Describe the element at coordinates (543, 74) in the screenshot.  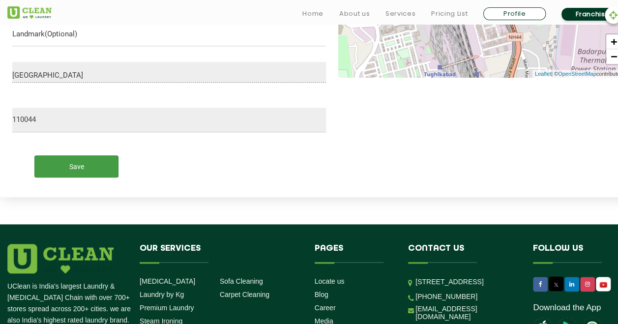
I see `a: Leaflet` at that location.